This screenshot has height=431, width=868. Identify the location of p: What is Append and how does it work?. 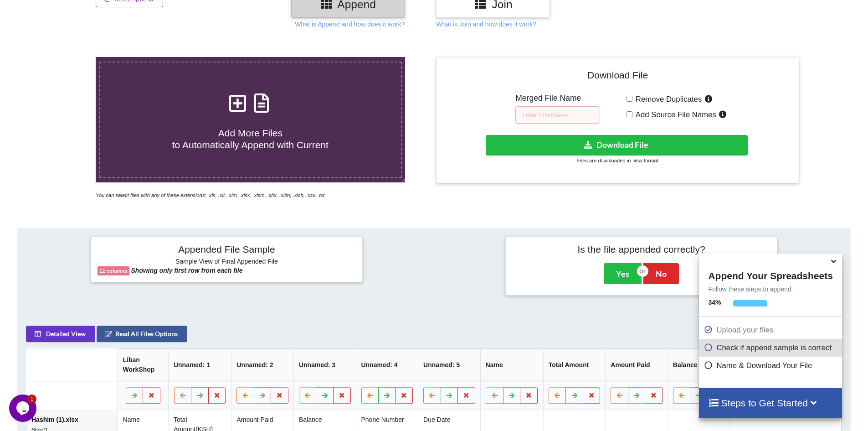
(350, 24).